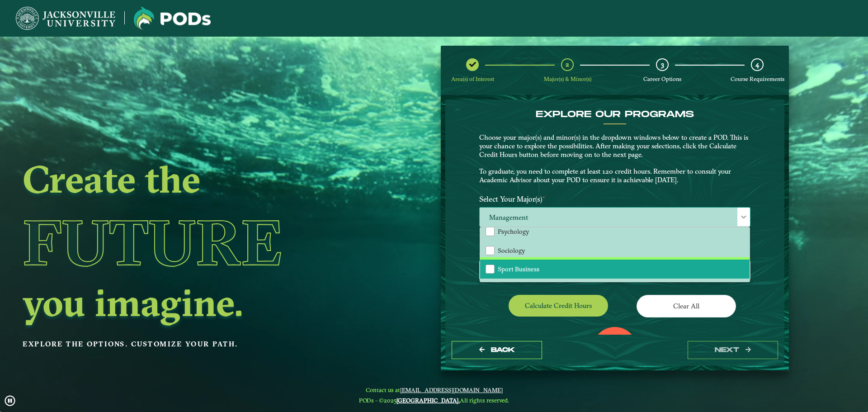  What do you see at coordinates (195, 344) in the screenshot?
I see `p: Explore the options. Customize your path.` at bounding box center [195, 344].